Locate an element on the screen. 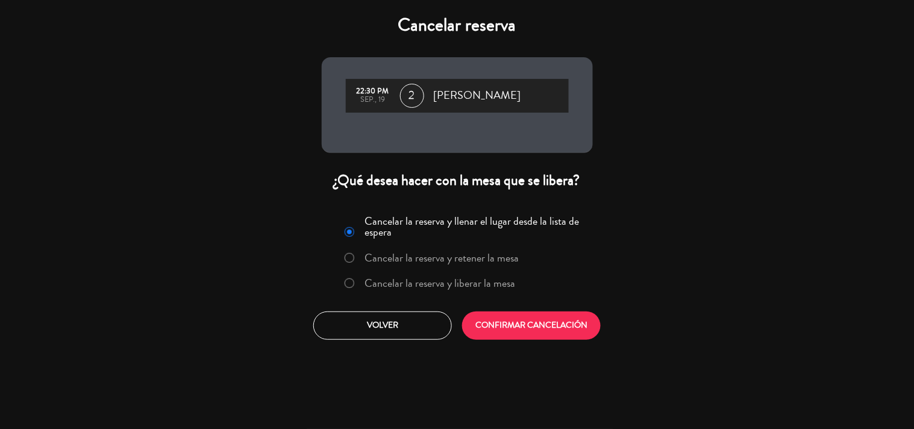 The height and width of the screenshot is (429, 914). h4: Cancelar reserva is located at coordinates (457, 25).